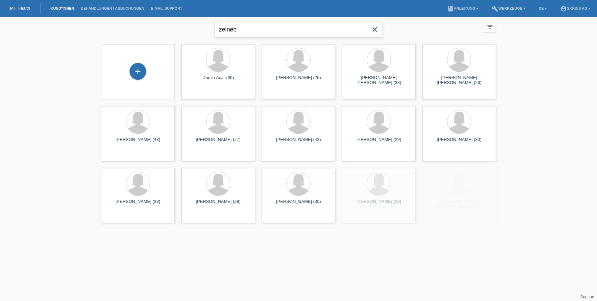  Describe the element at coordinates (167, 8) in the screenshot. I see `a: E-Mail Support` at that location.